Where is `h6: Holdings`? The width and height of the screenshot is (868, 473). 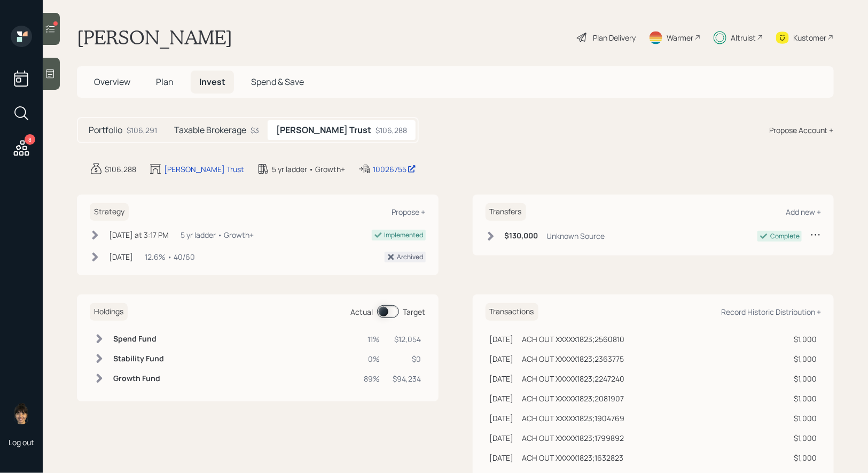
h6: Holdings is located at coordinates (108, 312).